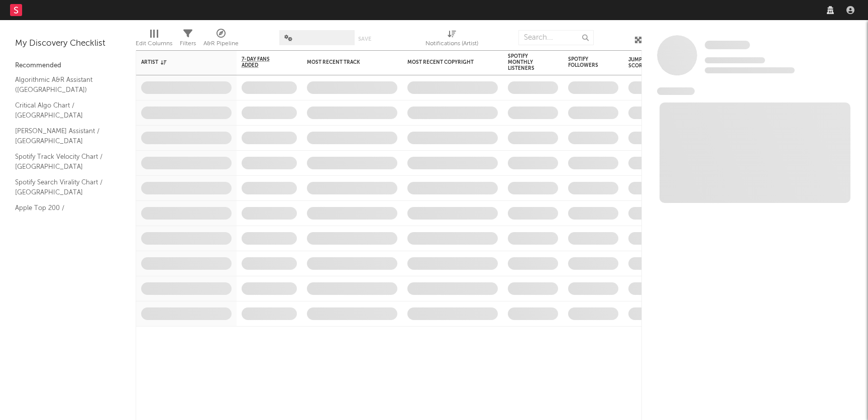 This screenshot has width=868, height=420. What do you see at coordinates (614, 63) in the screenshot?
I see `button: Filter by Spotify Followers` at bounding box center [614, 63].